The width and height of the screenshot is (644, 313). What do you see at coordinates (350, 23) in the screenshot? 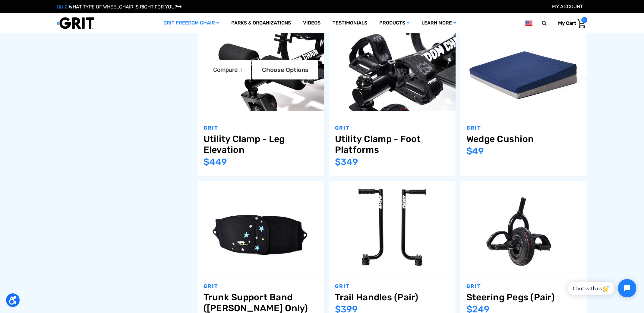
I see `a: Testimonials` at bounding box center [350, 23].